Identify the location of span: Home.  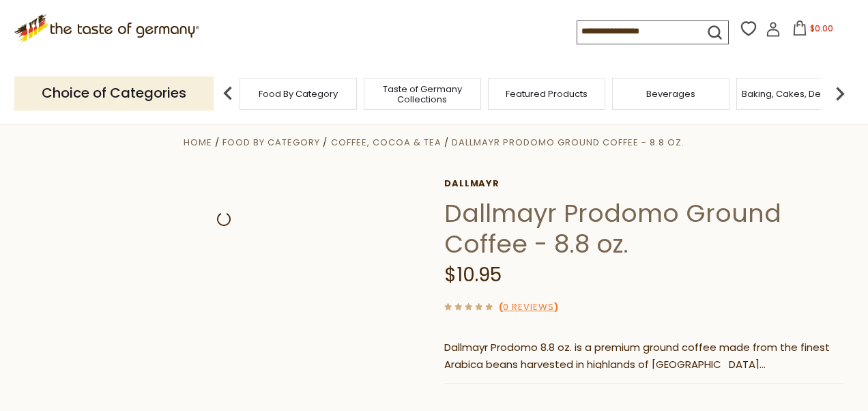
(198, 142).